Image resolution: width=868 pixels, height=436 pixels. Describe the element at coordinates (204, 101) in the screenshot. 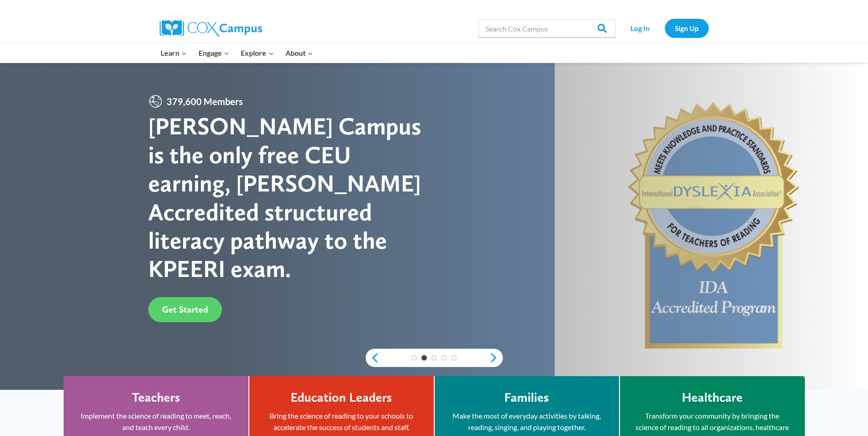

I see `span: 379,600 Members` at that location.